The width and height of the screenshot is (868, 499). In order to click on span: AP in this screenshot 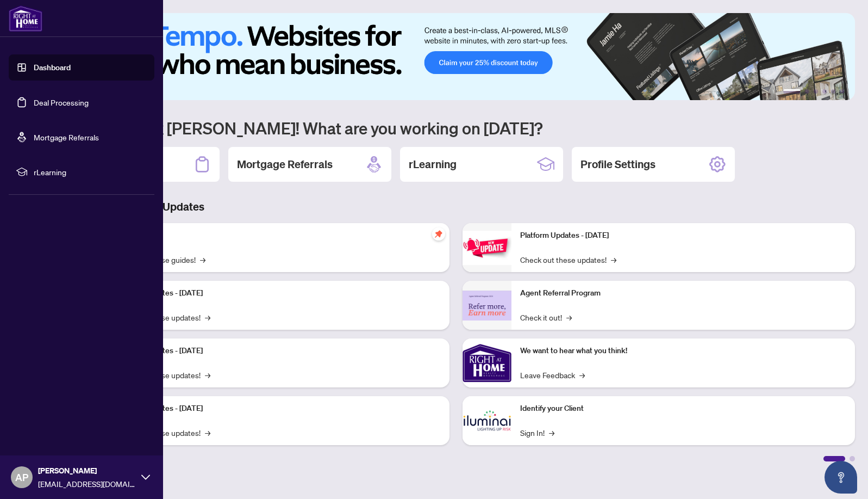, I will do `click(22, 477)`.